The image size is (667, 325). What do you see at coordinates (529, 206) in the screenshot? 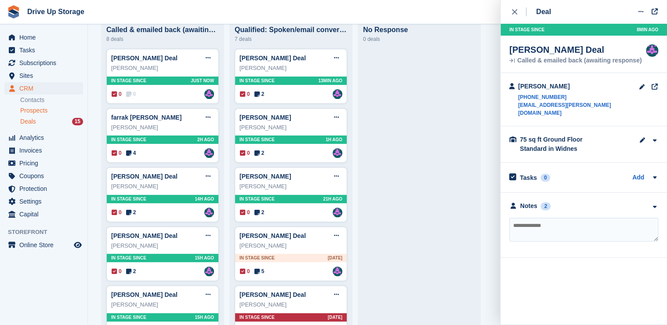
I see `div: Notes` at bounding box center [529, 206].